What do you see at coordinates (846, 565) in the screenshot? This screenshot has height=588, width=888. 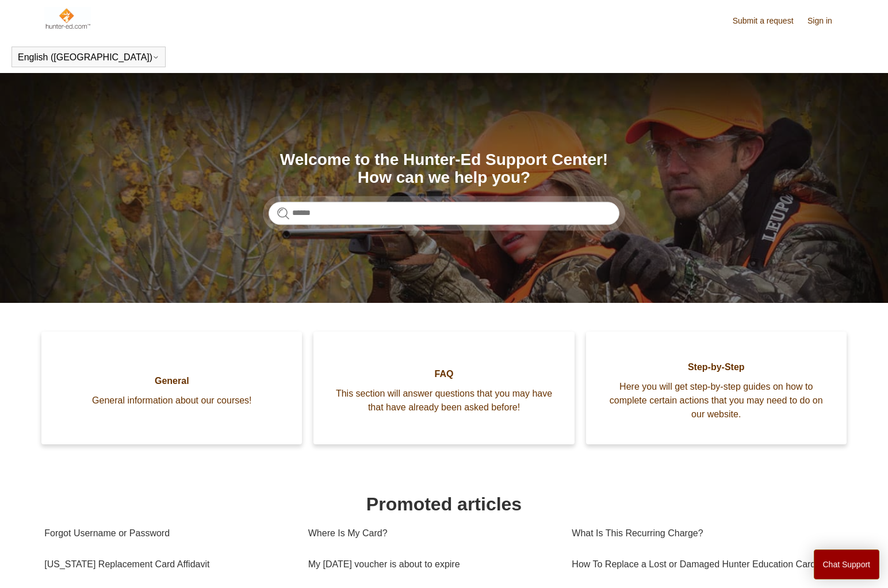 I see `button: Chat Support` at bounding box center [846, 565].